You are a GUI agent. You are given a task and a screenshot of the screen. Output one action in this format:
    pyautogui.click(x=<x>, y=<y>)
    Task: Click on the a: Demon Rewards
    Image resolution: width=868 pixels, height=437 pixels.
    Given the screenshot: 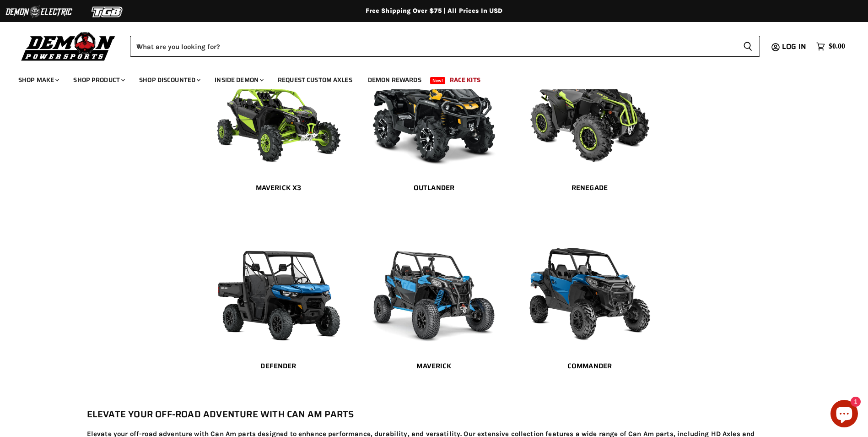 What is the action you would take?
    pyautogui.click(x=394, y=80)
    